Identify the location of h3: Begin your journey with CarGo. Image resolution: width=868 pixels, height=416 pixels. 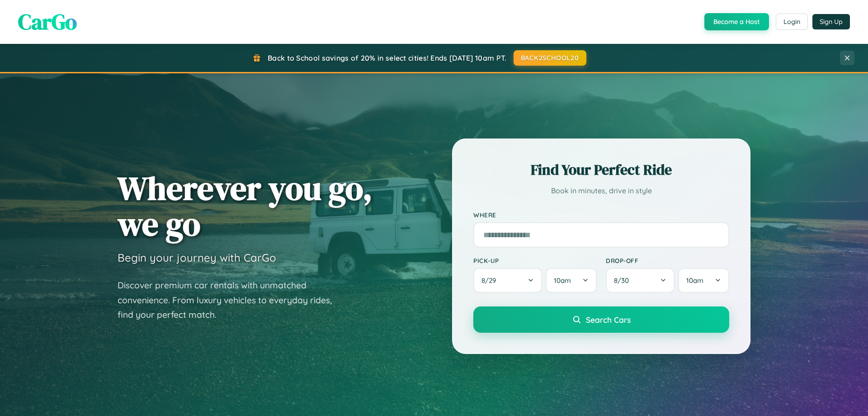
(197, 258).